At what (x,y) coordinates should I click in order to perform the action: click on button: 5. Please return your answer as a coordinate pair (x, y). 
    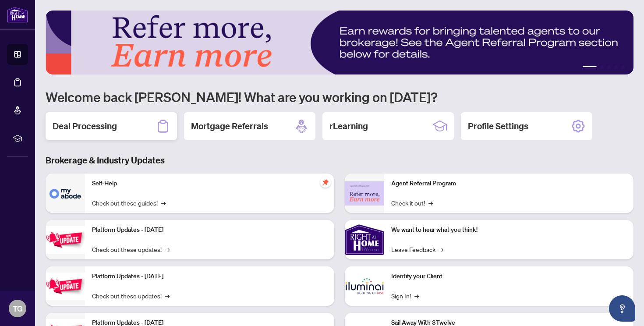
    Looking at the image, I should click on (623, 67).